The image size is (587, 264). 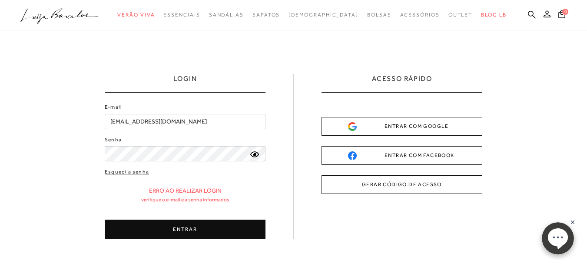 I want to click on span: Sandálias, so click(x=226, y=15).